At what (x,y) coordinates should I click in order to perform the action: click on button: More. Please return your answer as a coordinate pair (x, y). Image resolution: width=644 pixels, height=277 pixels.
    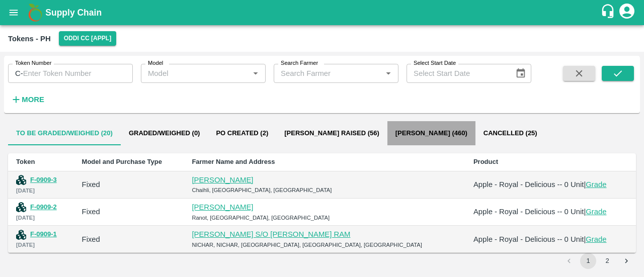
    Looking at the image, I should click on (27, 99).